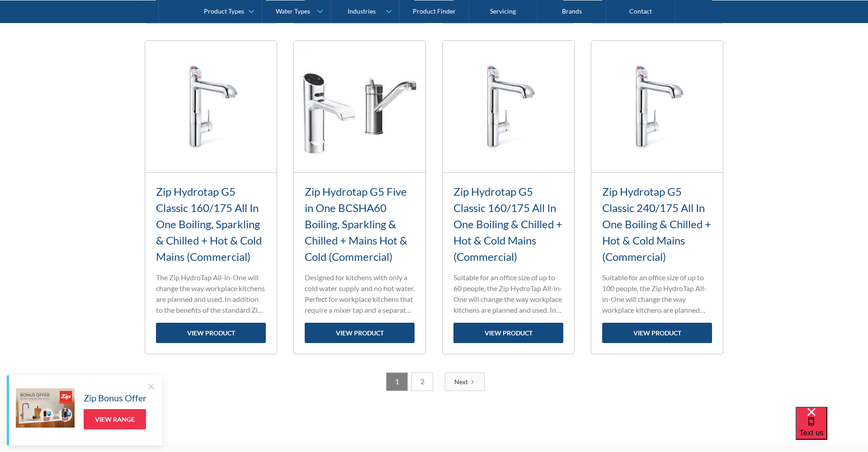 This screenshot has height=452, width=868. Describe the element at coordinates (293, 11) in the screenshot. I see `div: Water Types` at that location.